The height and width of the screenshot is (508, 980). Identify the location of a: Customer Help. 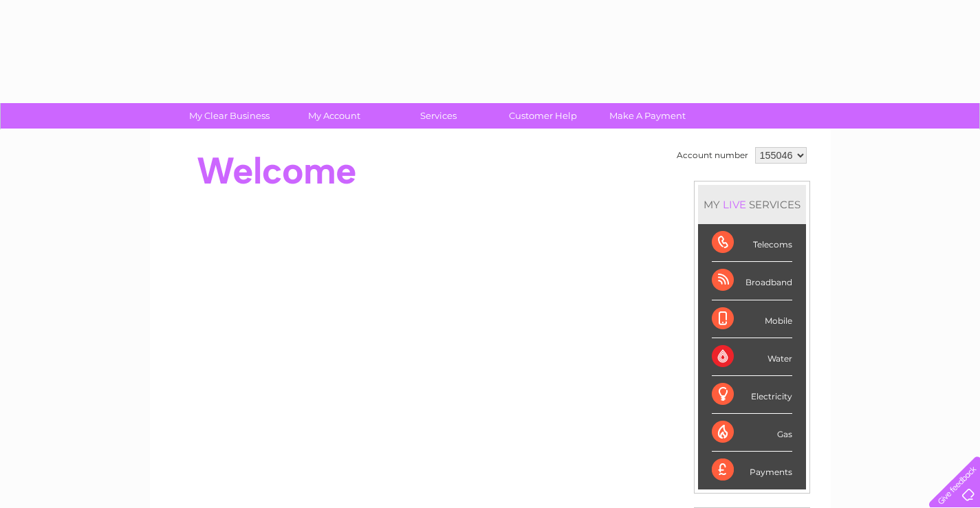
(542, 116).